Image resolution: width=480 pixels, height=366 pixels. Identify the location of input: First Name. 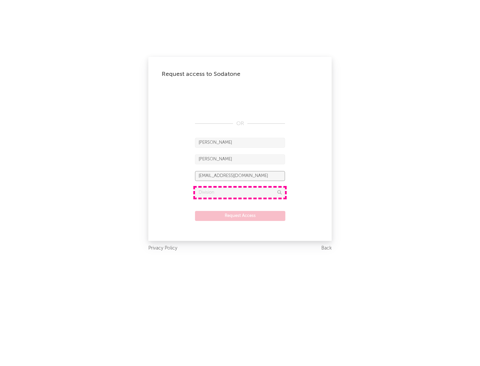
(240, 143).